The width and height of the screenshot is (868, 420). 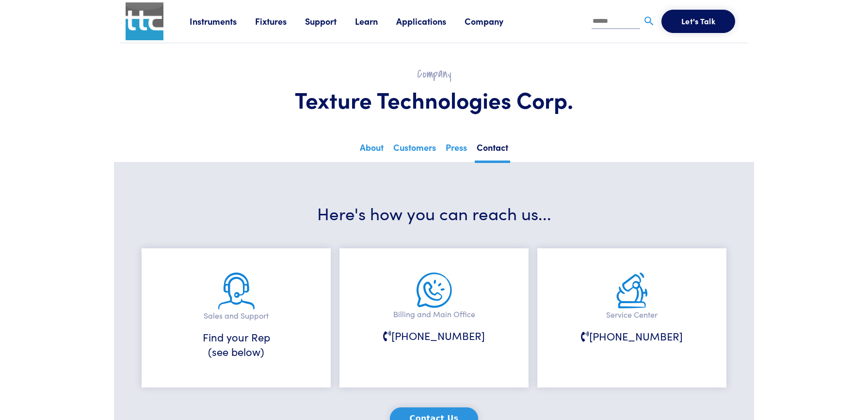 I want to click on h1: Texture Technologies Corp., so click(x=434, y=99).